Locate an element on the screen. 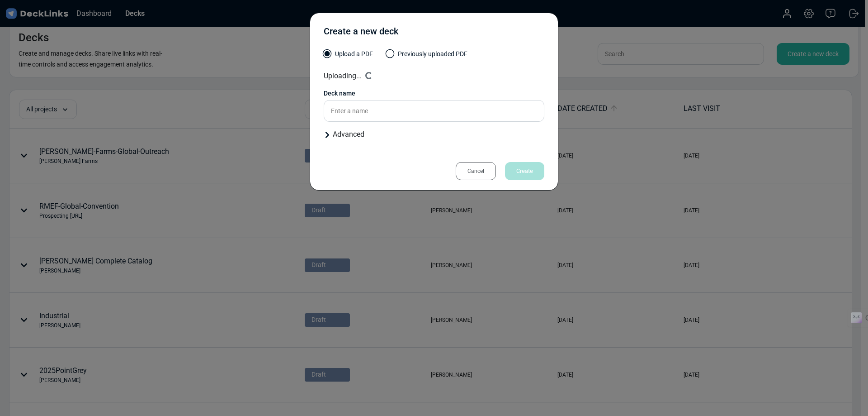 The width and height of the screenshot is (868, 416). input: Enter a name is located at coordinates (434, 111).